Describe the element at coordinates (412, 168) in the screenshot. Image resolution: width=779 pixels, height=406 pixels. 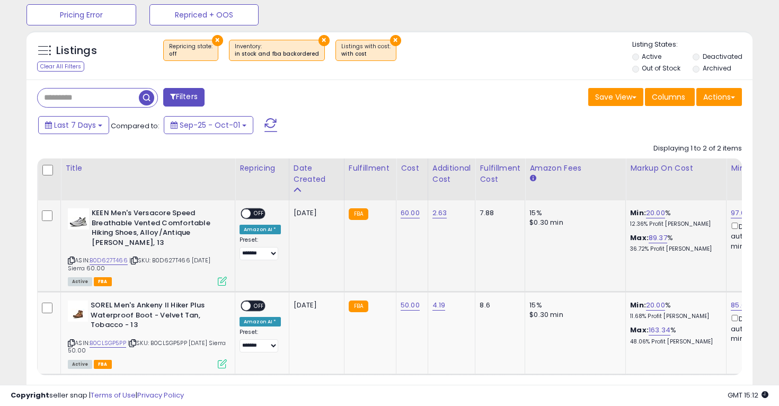
I see `div: Cost` at that location.